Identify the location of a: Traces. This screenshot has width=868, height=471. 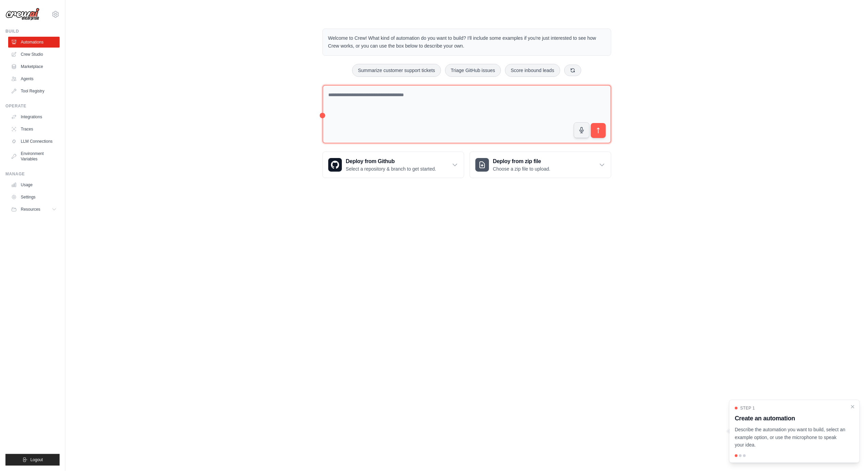
(34, 129).